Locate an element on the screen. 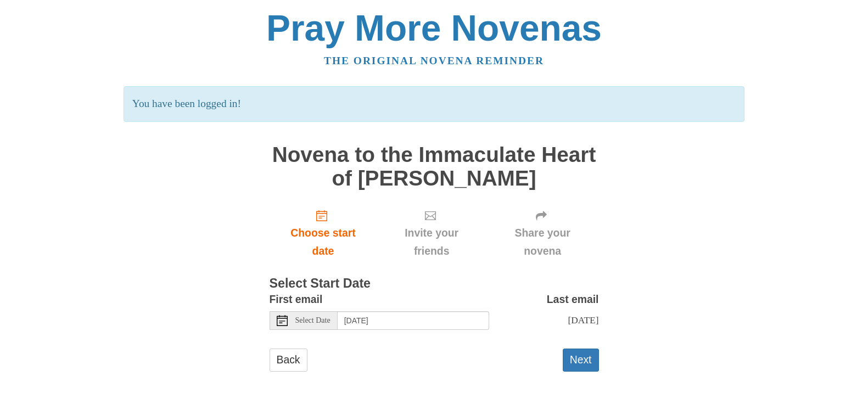 The image size is (868, 404). button: Next is located at coordinates (581, 360).